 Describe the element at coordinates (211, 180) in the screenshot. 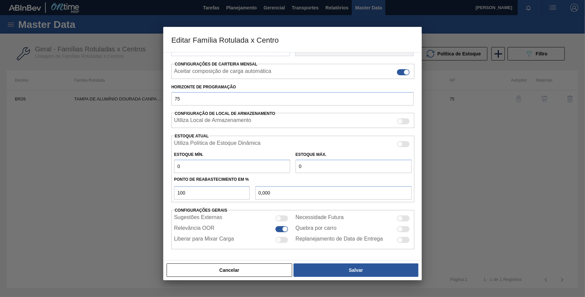

I see `label: Ponto de Reabastecimento em %` at that location.